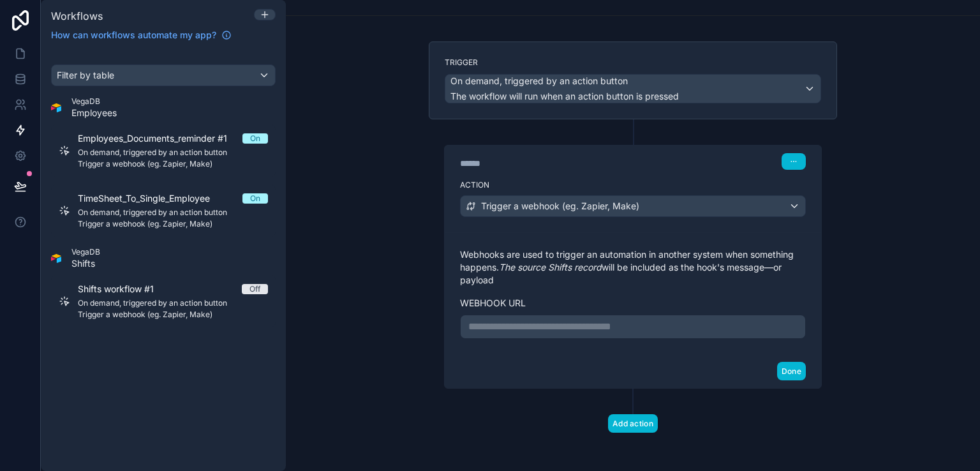 Image resolution: width=980 pixels, height=471 pixels. What do you see at coordinates (163, 302) in the screenshot?
I see `a: Shifts workflow #1OffOn demand, triggered by an action buttonTrigger a webhook (eg. Zapier, Make)` at bounding box center [163, 302].